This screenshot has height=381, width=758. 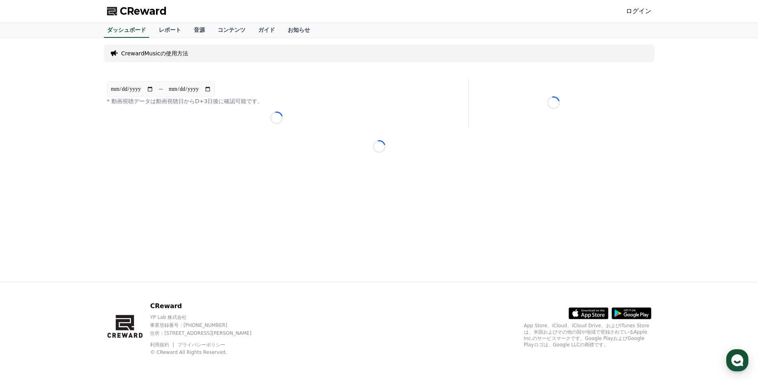 I want to click on a: 音源, so click(x=199, y=30).